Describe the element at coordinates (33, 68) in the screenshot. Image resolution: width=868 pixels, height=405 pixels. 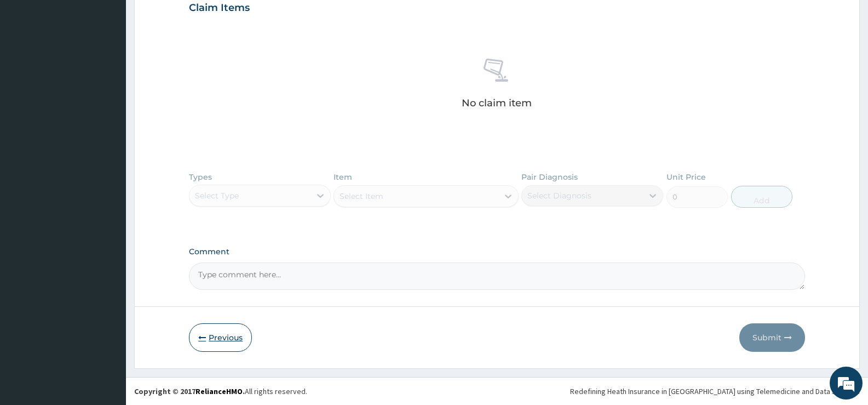
I see `img: d_794563401_company_1708531726252_794563401` at that location.